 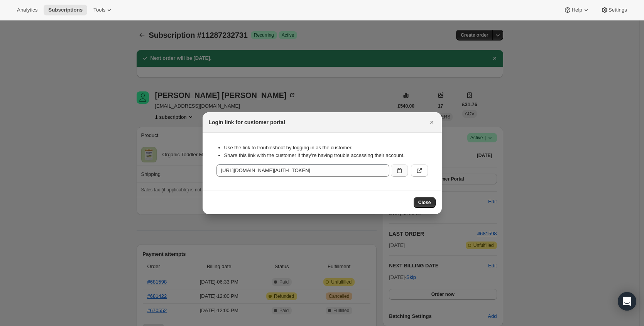 I want to click on button: Analytics, so click(x=27, y=10).